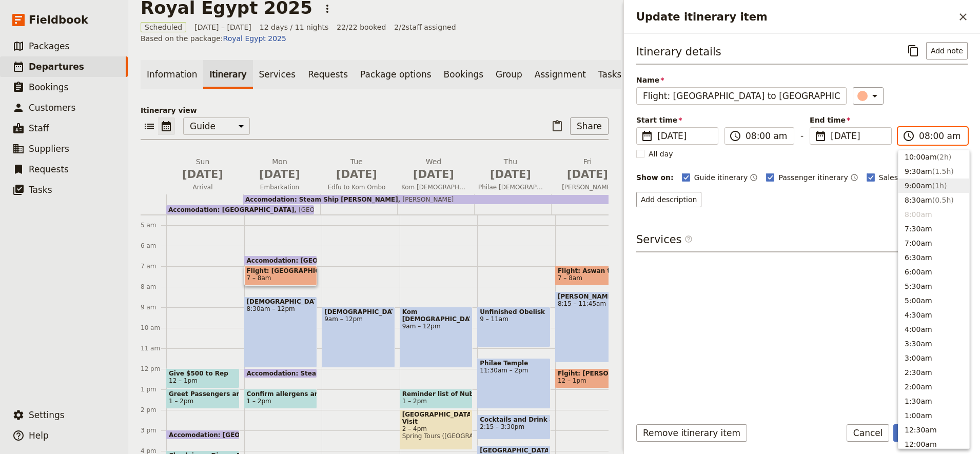  What do you see at coordinates (48, 47) in the screenshot?
I see `span: Packages` at bounding box center [48, 47].